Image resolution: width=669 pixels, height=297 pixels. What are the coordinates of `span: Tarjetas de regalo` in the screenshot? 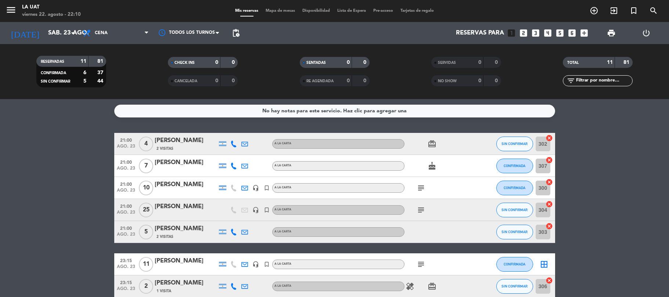 It's located at (417, 11).